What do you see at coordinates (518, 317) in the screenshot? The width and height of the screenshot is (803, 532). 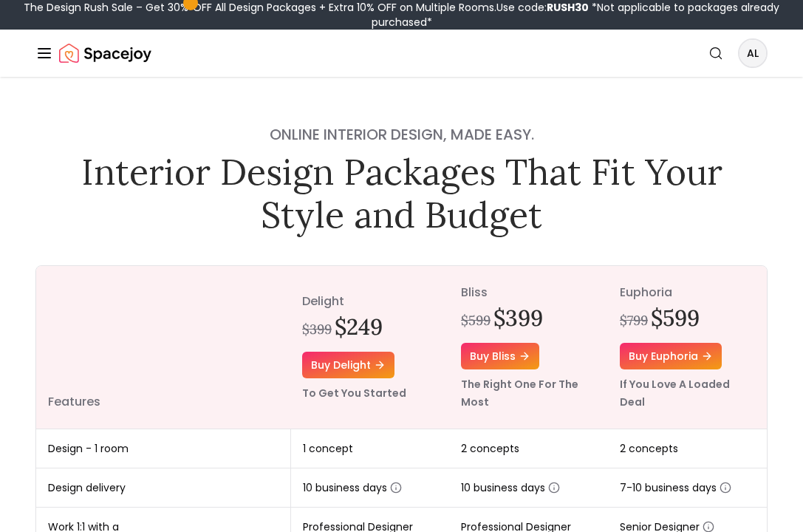 I see `h2: $399` at bounding box center [518, 317].